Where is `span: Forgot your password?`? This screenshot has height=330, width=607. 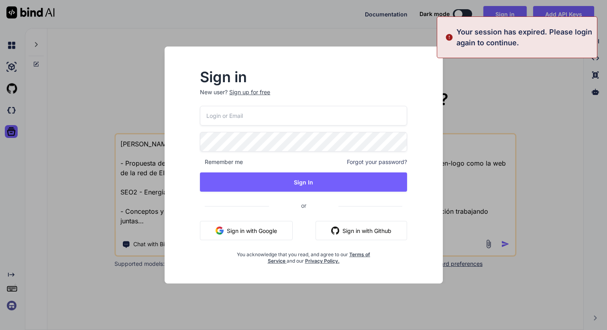 span: Forgot your password? is located at coordinates (377, 162).